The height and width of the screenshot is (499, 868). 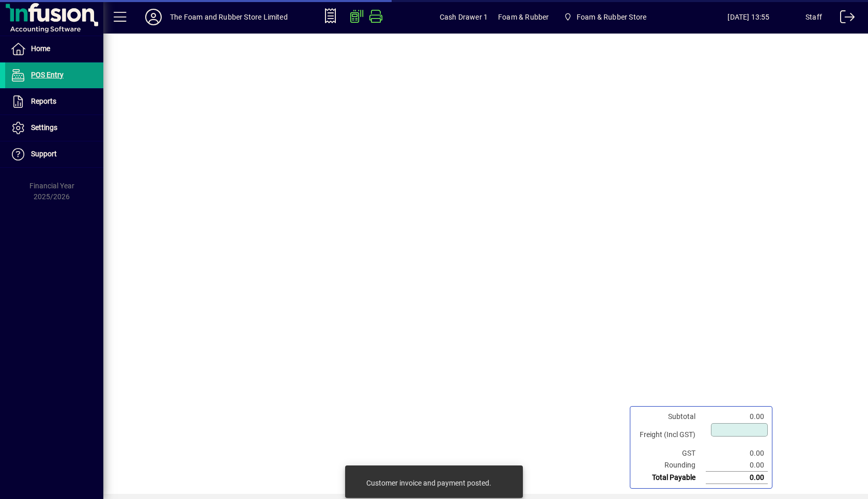 I want to click on td: Subtotal, so click(x=670, y=417).